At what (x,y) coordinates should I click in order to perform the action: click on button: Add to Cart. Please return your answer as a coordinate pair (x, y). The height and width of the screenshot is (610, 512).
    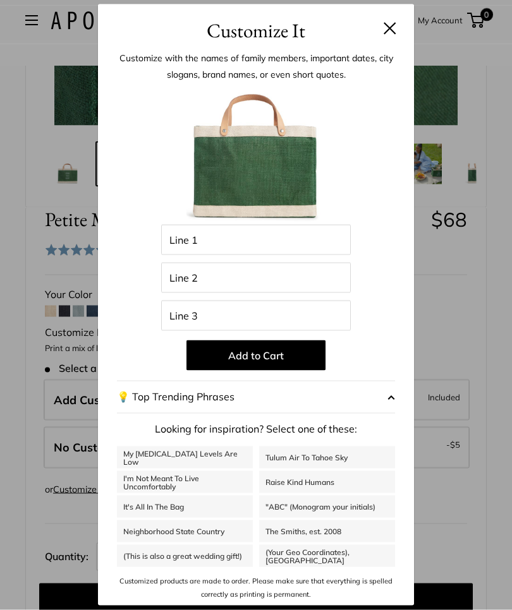
    Looking at the image, I should click on (256, 356).